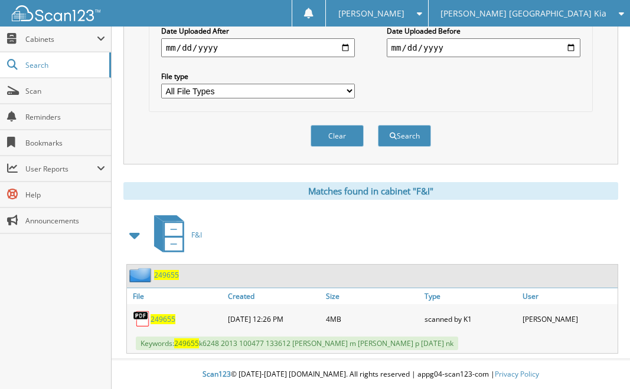 The height and width of the screenshot is (389, 630). Describe the element at coordinates (470, 296) in the screenshot. I see `a: Type` at that location.